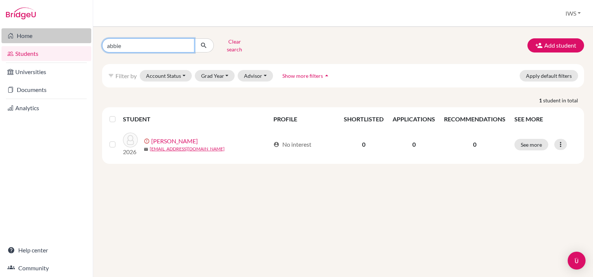 The image size is (593, 277). Describe the element at coordinates (46, 54) in the screenshot. I see `a: Students` at that location.